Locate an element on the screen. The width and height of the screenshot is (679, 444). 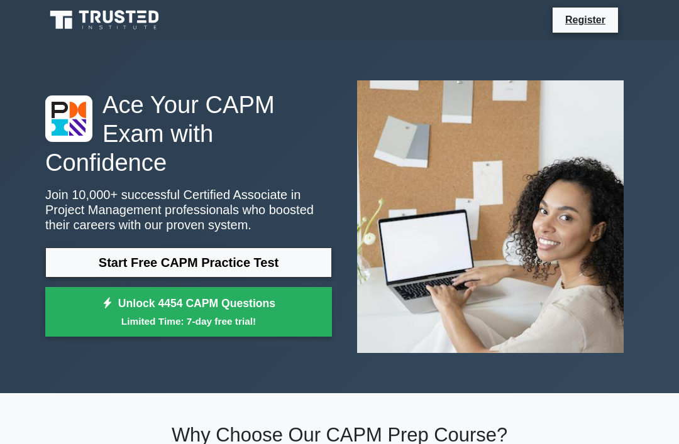
a: Start Free CAPM Practice Test is located at coordinates (189, 263).